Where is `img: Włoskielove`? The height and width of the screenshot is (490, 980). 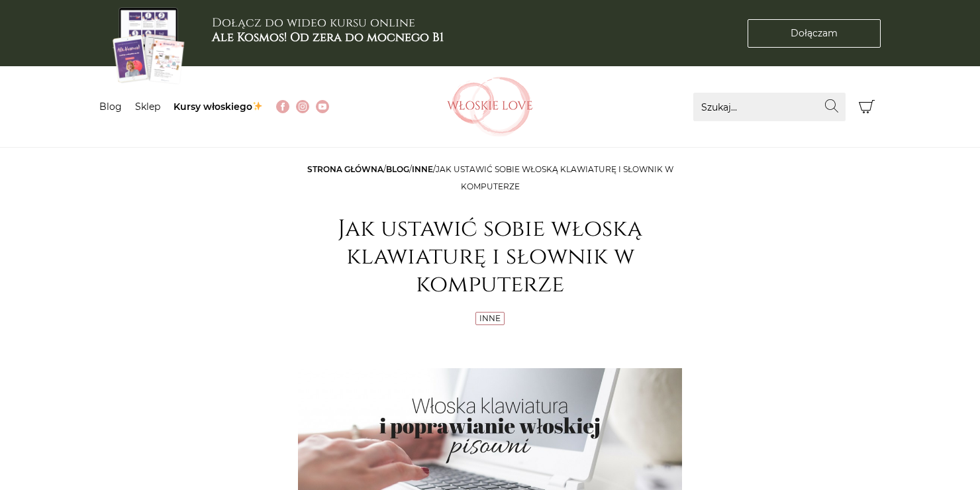 img: Włoskielove is located at coordinates (490, 107).